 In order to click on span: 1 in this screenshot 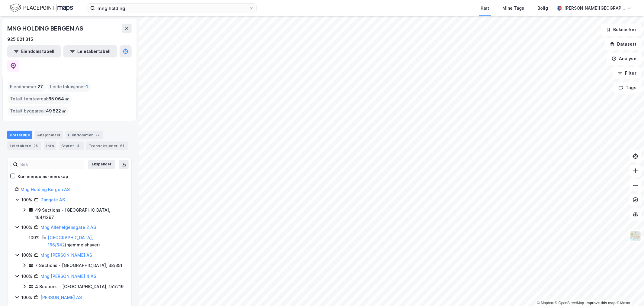, I will do `click(87, 87)`.